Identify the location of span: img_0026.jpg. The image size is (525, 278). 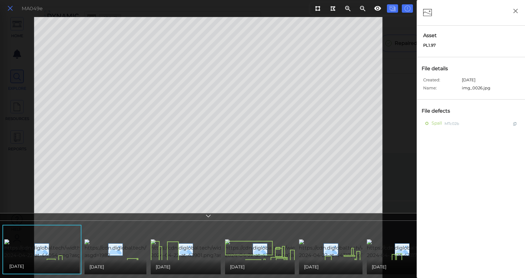
(476, 89).